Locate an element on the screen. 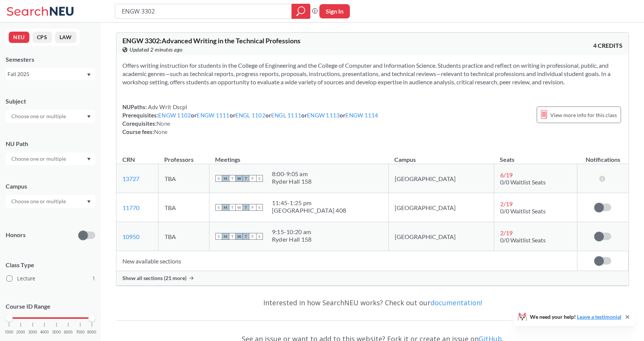 This screenshot has height=341, width=644. div: 8:00 - 9:05 am is located at coordinates (292, 174).